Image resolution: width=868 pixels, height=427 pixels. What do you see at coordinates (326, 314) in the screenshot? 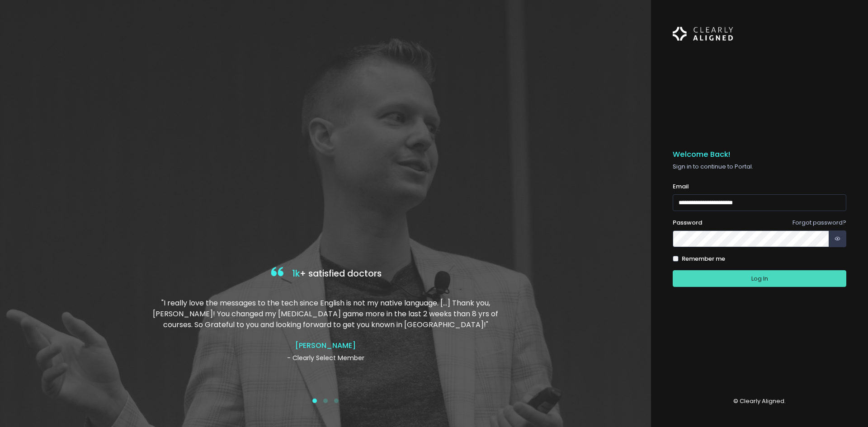
I see `p: "I really love the messages to the tech since English is not my native language. […] Thank you, [...` at bounding box center [326, 314].